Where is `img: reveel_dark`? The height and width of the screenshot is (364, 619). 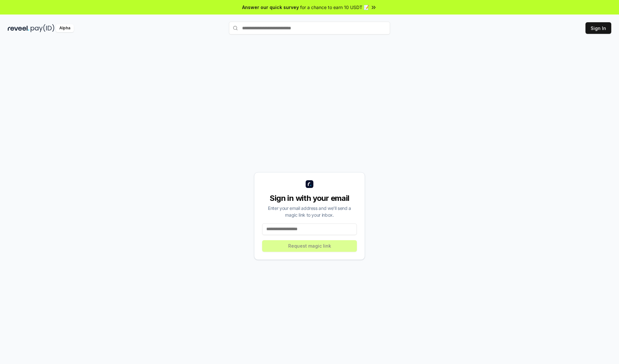 img: reveel_dark is located at coordinates (19, 28).